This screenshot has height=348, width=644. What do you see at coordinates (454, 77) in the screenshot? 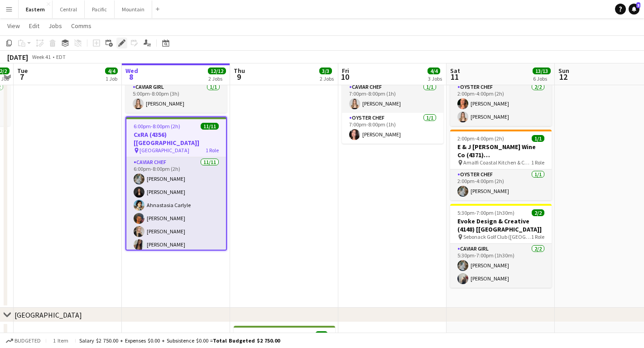
I see `span: 11` at bounding box center [454, 77].